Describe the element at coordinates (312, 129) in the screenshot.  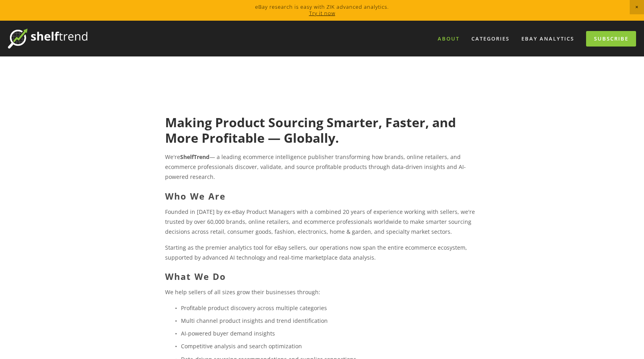
I see `strong: Making Product Sourcing Smarter, Faster, and More Profitable — Globally.` at that location.